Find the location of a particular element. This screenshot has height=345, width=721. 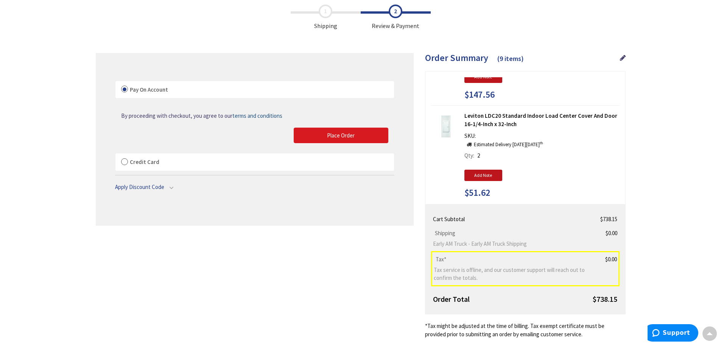

span: Place Order is located at coordinates (341, 135).